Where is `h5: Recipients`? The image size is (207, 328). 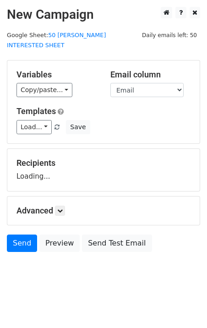 h5: Recipients is located at coordinates (103, 163).